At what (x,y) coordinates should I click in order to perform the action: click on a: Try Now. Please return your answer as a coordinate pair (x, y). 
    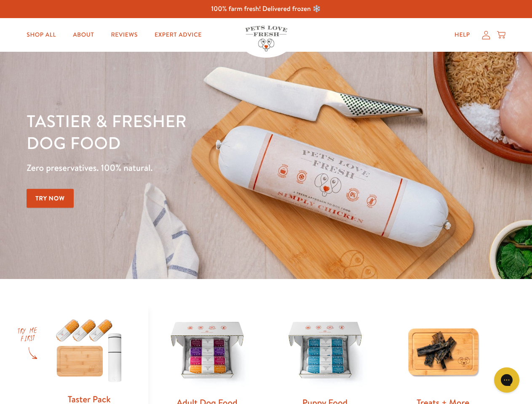
    Looking at the image, I should click on (50, 198).